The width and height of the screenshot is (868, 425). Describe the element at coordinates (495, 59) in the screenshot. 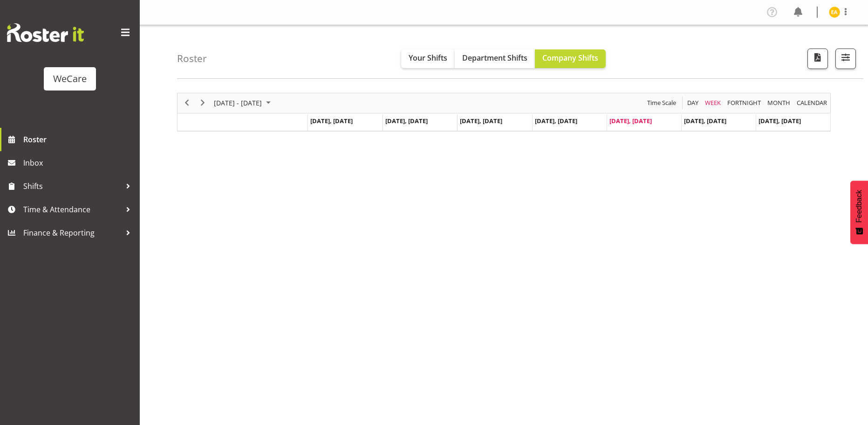

I see `button: Department Shifts` at that location.